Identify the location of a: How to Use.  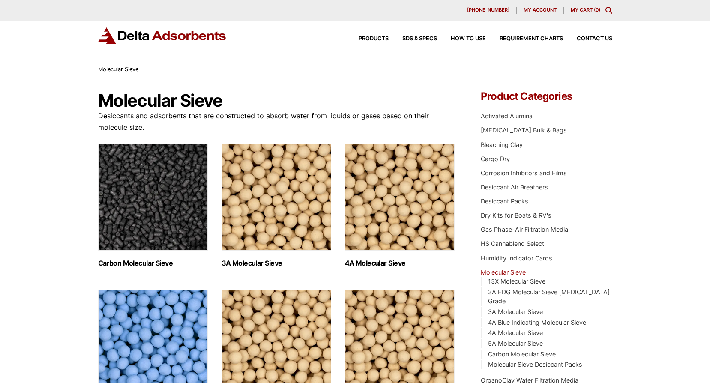
(461, 39).